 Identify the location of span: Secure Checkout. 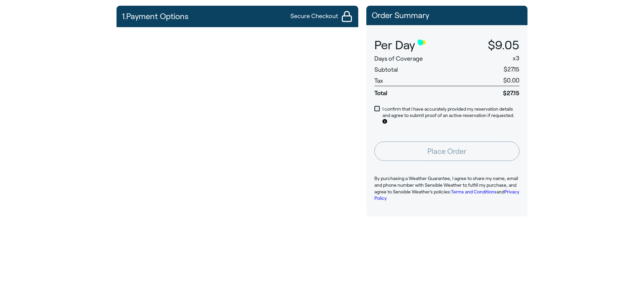
(314, 16).